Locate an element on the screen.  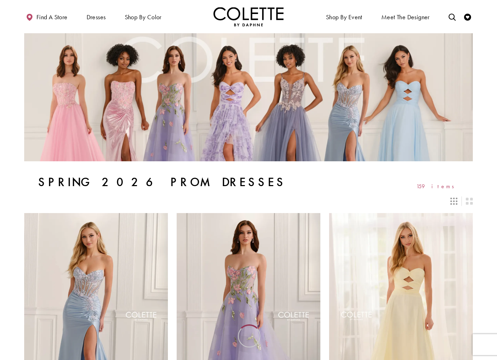
a: Find a store is located at coordinates (47, 16).